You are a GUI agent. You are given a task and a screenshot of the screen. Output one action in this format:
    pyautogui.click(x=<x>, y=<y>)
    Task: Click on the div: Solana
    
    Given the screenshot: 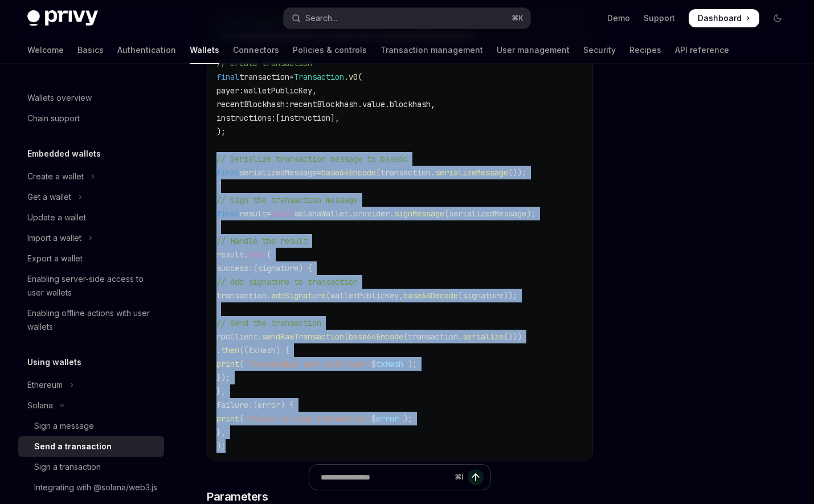 What is the action you would take?
    pyautogui.click(x=40, y=405)
    